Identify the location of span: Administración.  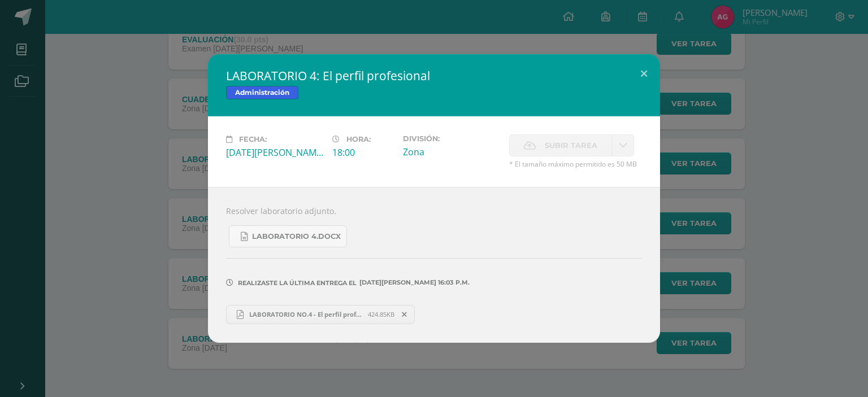
(262, 92).